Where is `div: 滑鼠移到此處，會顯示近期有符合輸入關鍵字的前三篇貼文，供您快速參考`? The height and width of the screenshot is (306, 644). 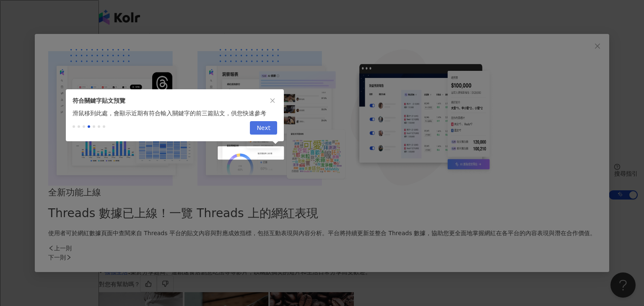 div: 滑鼠移到此處，會顯示近期有符合輸入關鍵字的前三篇貼文，供您快速參考 is located at coordinates (175, 113).